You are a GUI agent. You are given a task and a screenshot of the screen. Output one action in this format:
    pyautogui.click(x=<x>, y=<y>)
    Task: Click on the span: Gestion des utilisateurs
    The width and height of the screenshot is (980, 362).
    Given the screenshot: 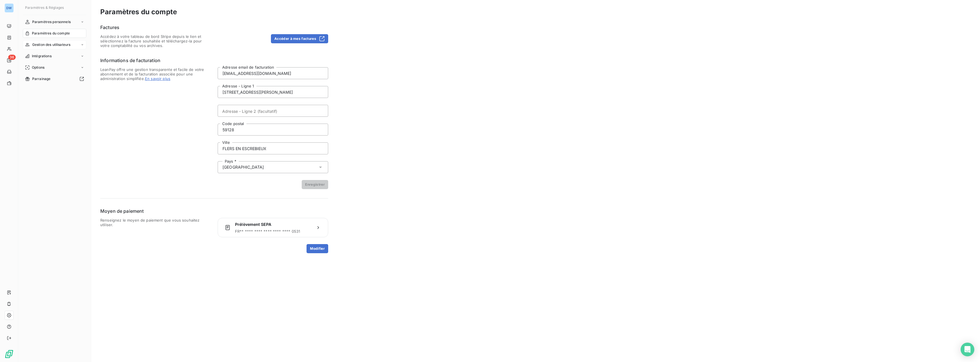 What is the action you would take?
    pyautogui.click(x=51, y=45)
    